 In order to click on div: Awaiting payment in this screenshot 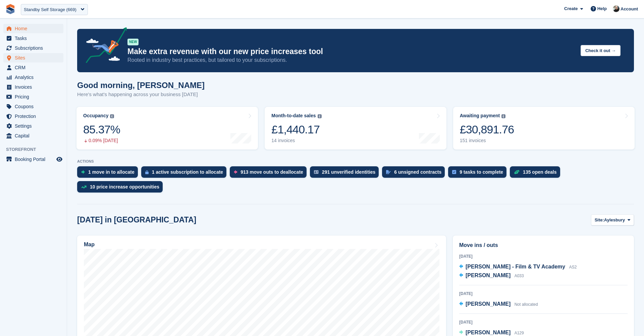, I will do `click(480, 116)`.